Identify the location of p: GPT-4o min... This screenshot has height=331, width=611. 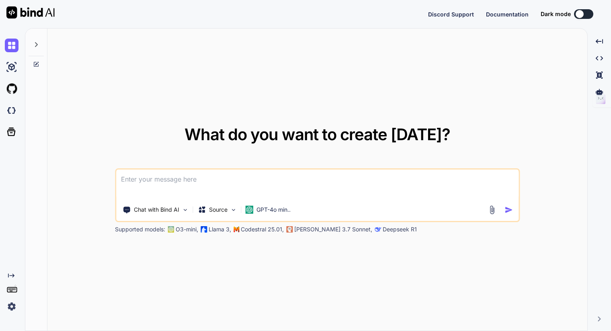
(273, 210).